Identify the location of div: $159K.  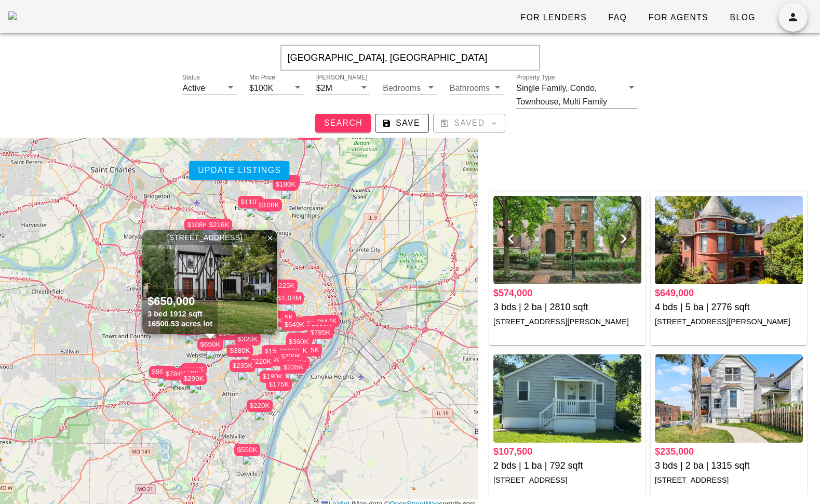
(275, 351).